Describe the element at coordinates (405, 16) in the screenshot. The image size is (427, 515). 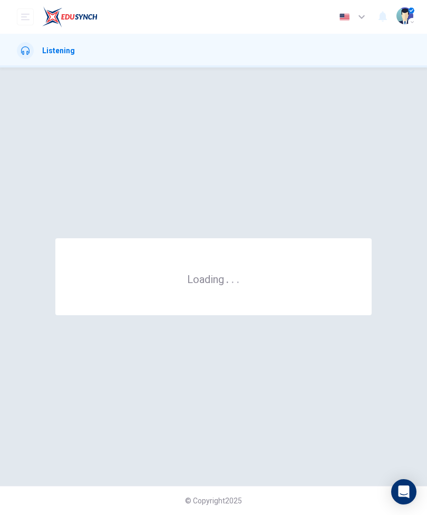
I see `img: Profile picture` at that location.